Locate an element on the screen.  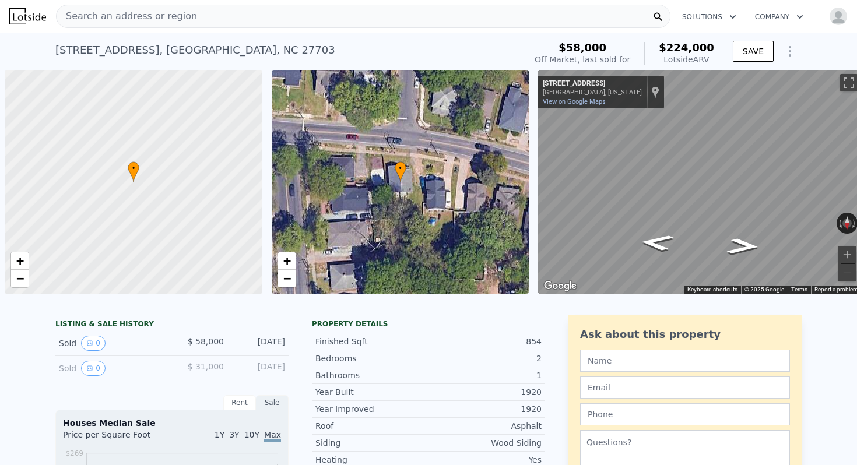
div: Off Market, last sold for is located at coordinates (582, 59).